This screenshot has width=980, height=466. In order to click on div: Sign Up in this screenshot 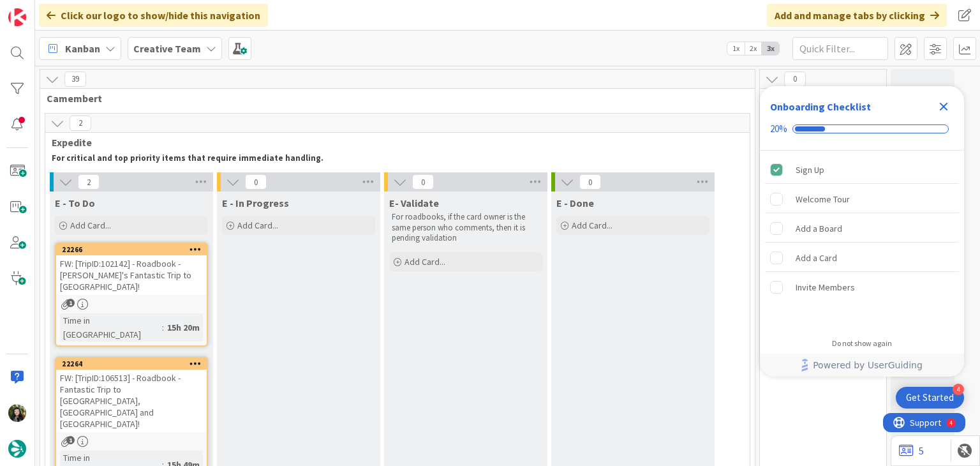, I will do `click(810, 169)`.